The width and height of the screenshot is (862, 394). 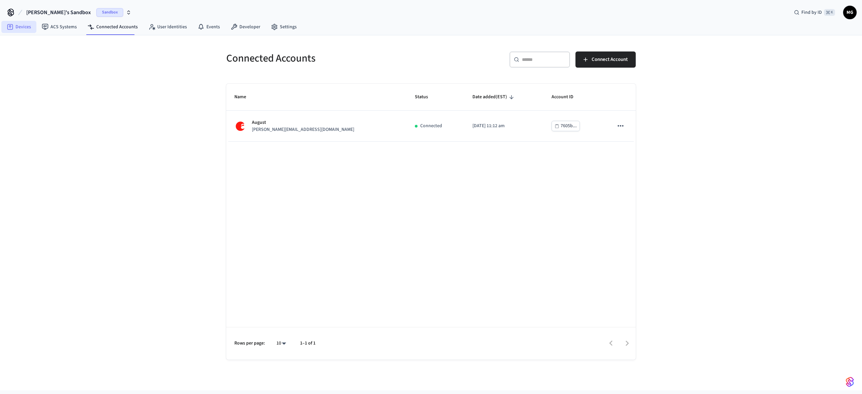 I want to click on button: Connect Account, so click(x=606, y=60).